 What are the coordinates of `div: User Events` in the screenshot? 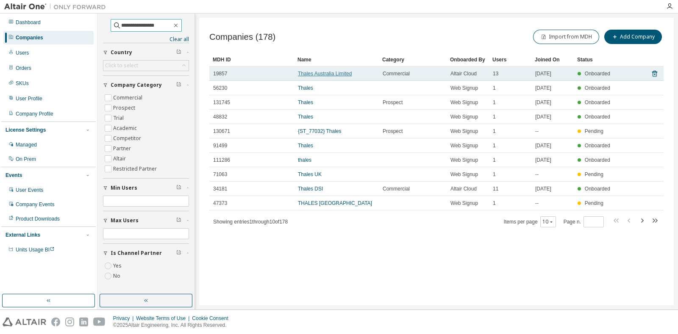 It's located at (29, 190).